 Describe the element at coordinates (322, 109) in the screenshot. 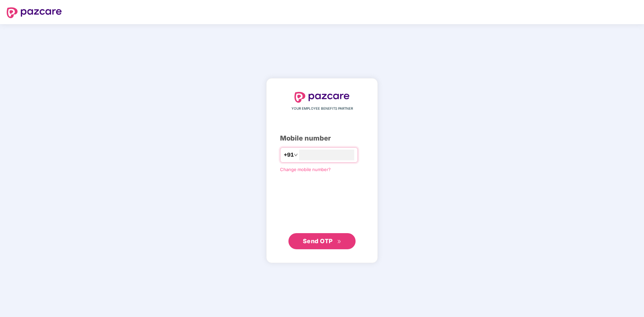

I see `span: YOUR EMPLOYEE BENEFITS PARTNER` at that location.